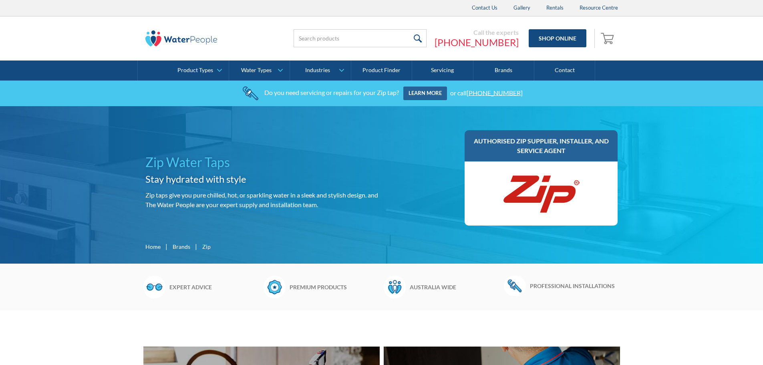 This screenshot has width=763, height=365. Describe the element at coordinates (575, 286) in the screenshot. I see `h6: Professional installations` at that location.